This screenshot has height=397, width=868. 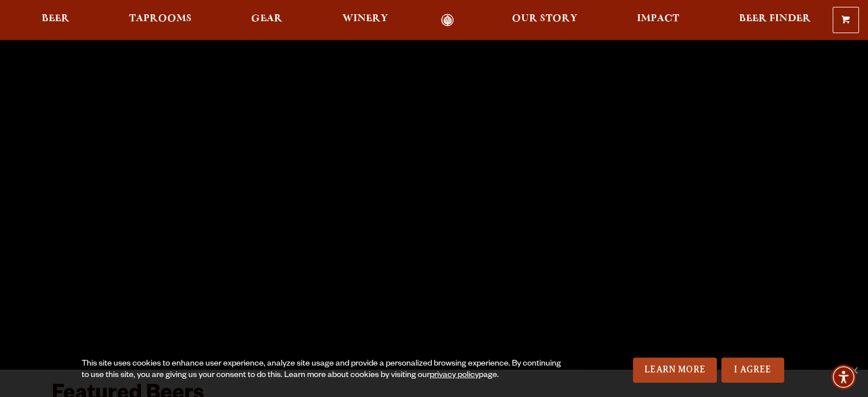 What do you see at coordinates (454, 376) in the screenshot?
I see `a: privacy policy` at bounding box center [454, 376].